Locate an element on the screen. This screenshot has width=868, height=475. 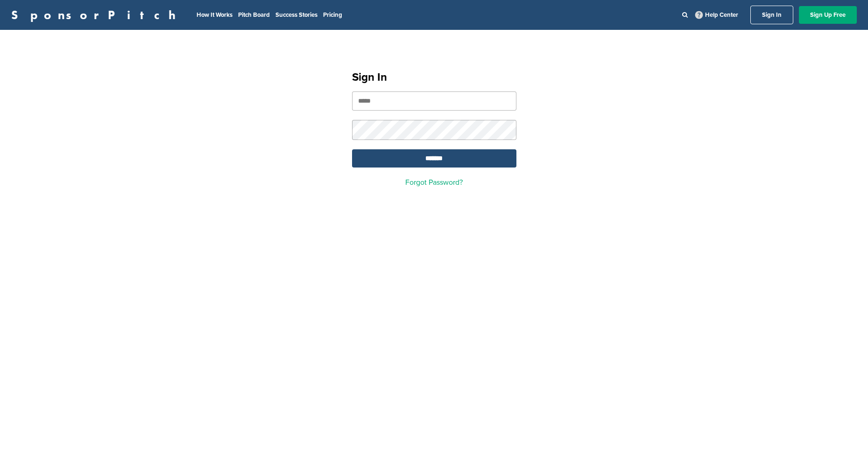
a: Help Center is located at coordinates (717, 15).